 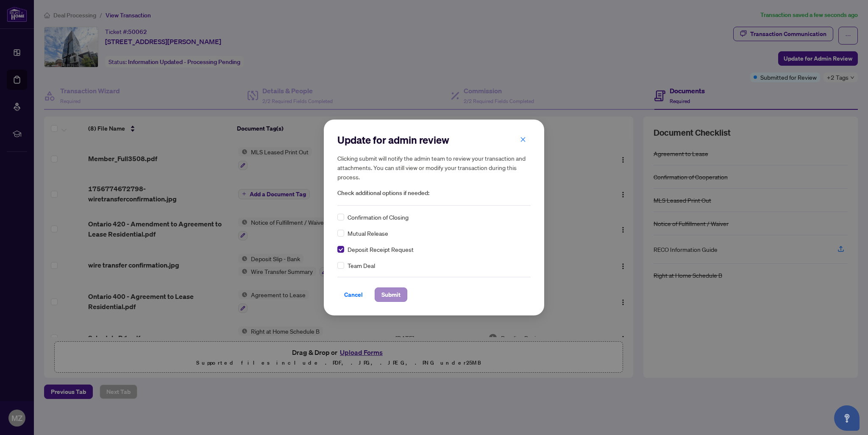 What do you see at coordinates (361, 265) in the screenshot?
I see `span: Team Deal` at bounding box center [361, 265].